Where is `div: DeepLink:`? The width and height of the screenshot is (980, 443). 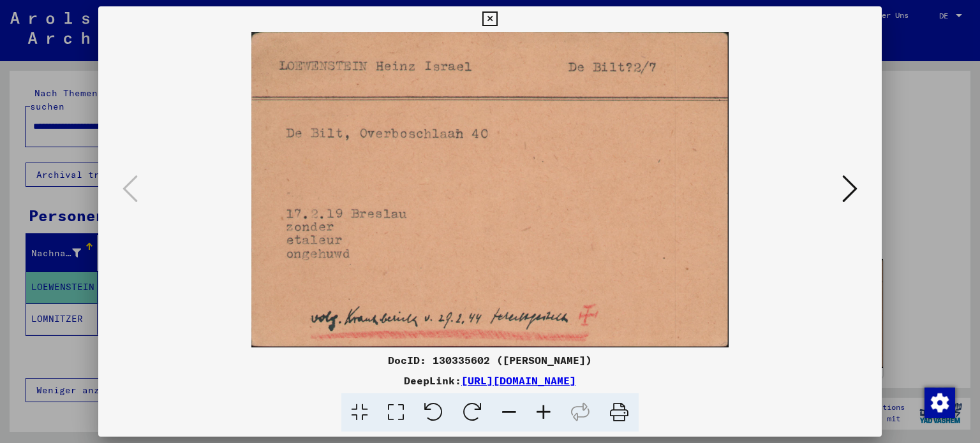 div: DeepLink: is located at coordinates (490, 381).